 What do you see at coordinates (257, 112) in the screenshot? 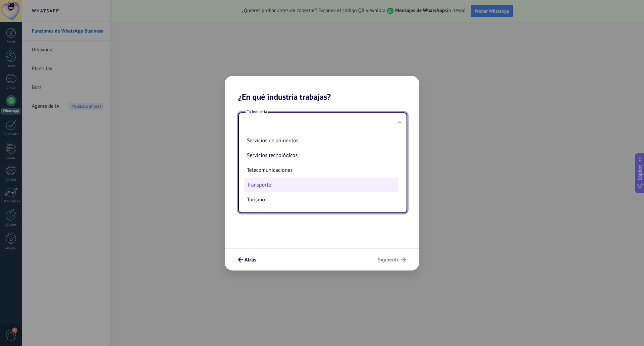
I see `span: Tu industria` at bounding box center [257, 112].